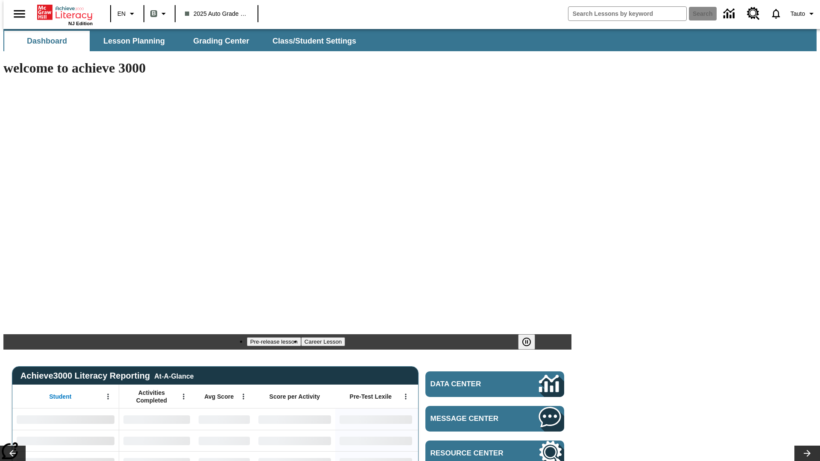 Image resolution: width=820 pixels, height=461 pixels. What do you see at coordinates (216, 14) in the screenshot?
I see `span: 2025 Auto Grade 1 B` at bounding box center [216, 14].